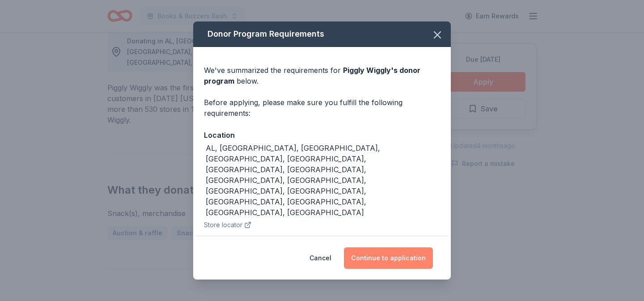 This screenshot has width=644, height=301. I want to click on div: We've summarized the requirements for below., so click(322, 76).